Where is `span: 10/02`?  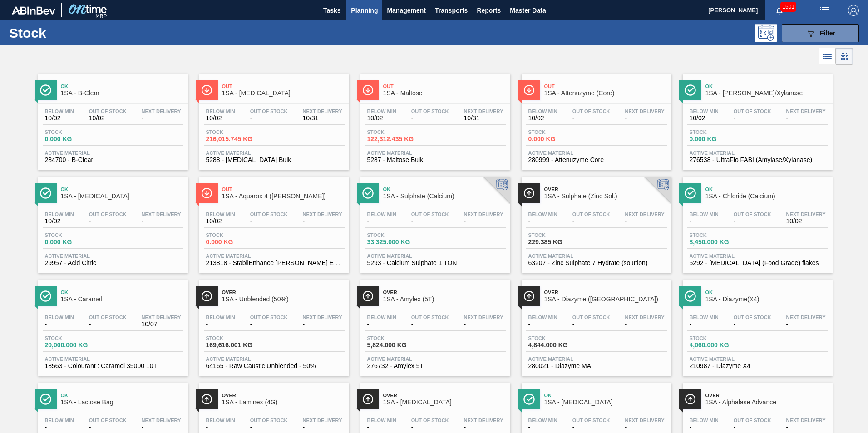 span: 10/02 is located at coordinates (220, 221).